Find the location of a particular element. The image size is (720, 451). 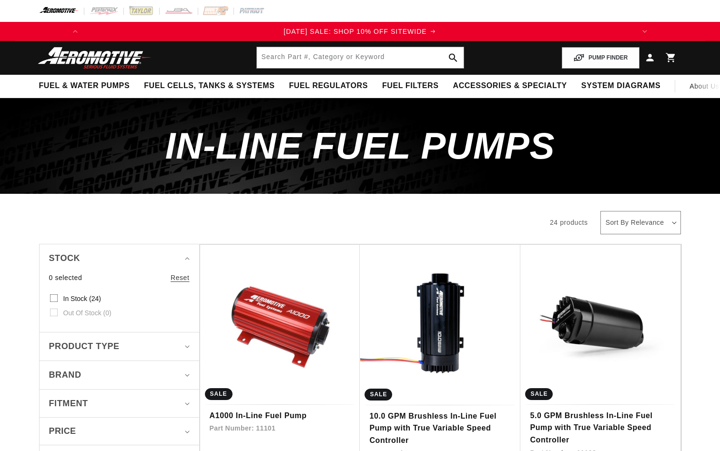

span: Product type is located at coordinates (84, 346).